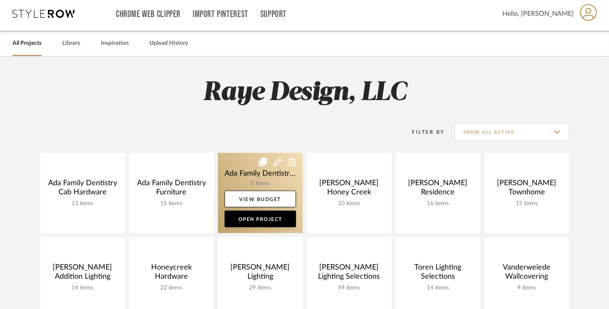 The image size is (609, 309). What do you see at coordinates (527, 288) in the screenshot?
I see `div: 9 items` at bounding box center [527, 288].